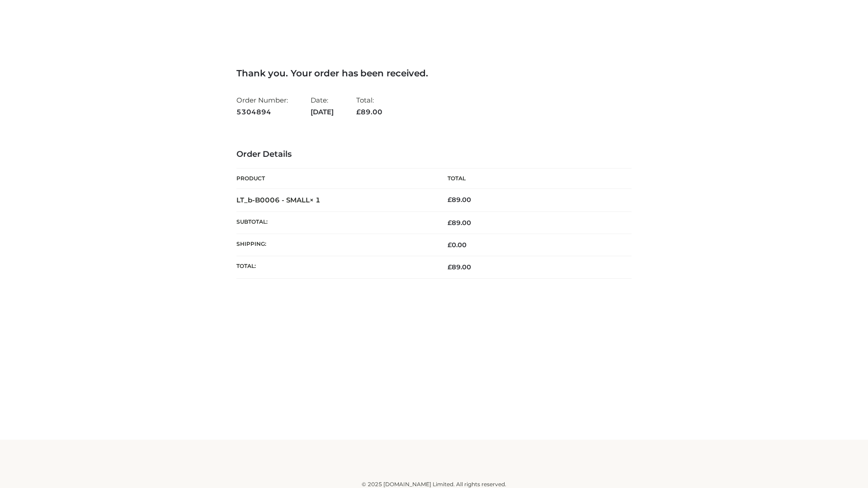 This screenshot has width=868, height=488. I want to click on h3: Order Details, so click(434, 155).